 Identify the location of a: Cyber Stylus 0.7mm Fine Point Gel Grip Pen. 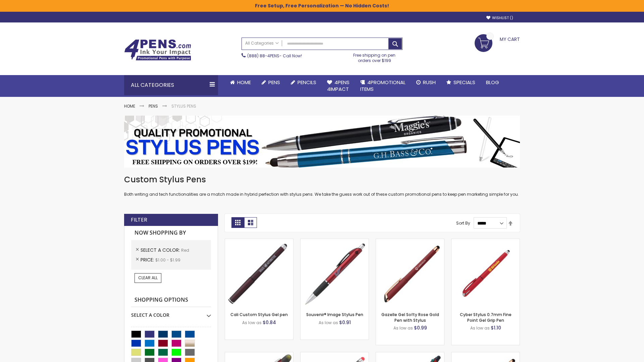
(485, 317).